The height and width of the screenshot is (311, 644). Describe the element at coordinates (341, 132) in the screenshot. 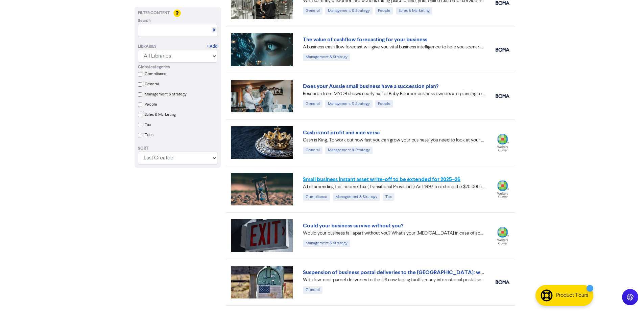

I see `a: Cash is not profit and vice versa` at that location.